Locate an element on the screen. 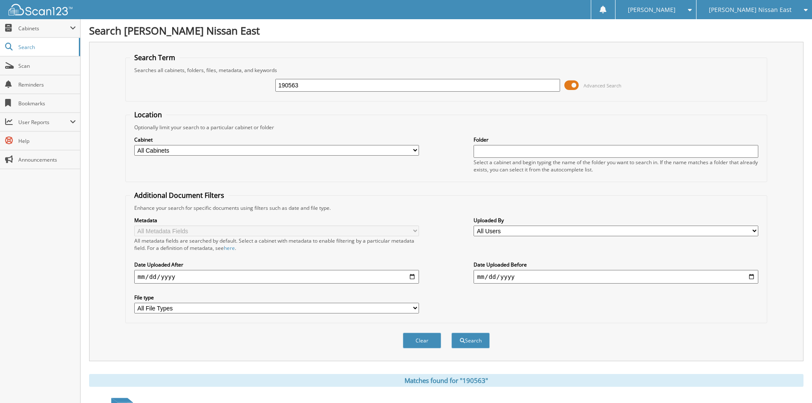 This screenshot has height=403, width=812. label: Cabinet is located at coordinates (277, 139).